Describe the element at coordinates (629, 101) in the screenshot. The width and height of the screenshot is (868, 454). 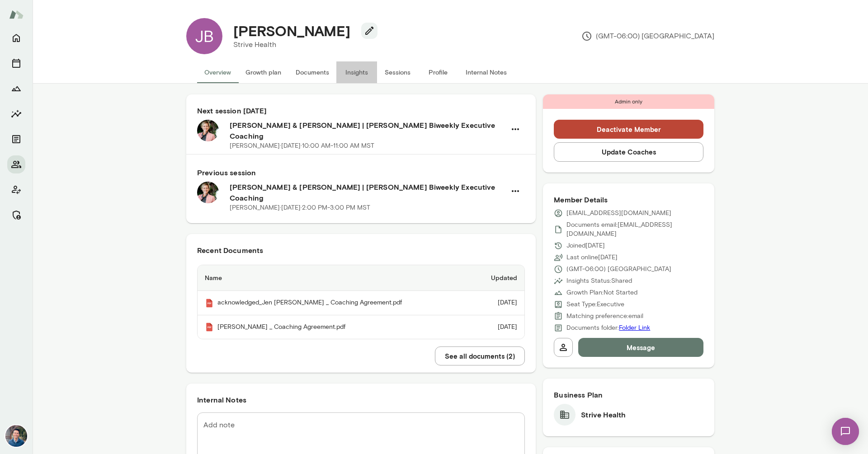
I see `div: Admin only` at that location.